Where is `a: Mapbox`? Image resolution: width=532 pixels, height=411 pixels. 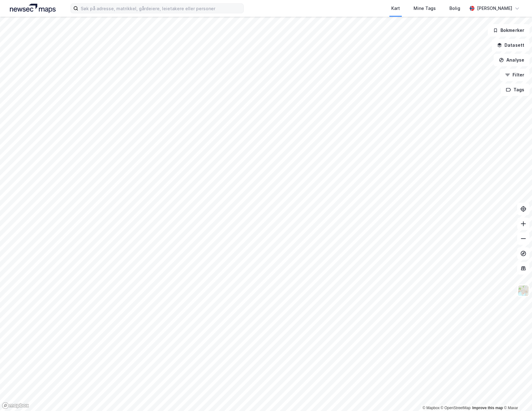
a: Mapbox is located at coordinates (431, 408).